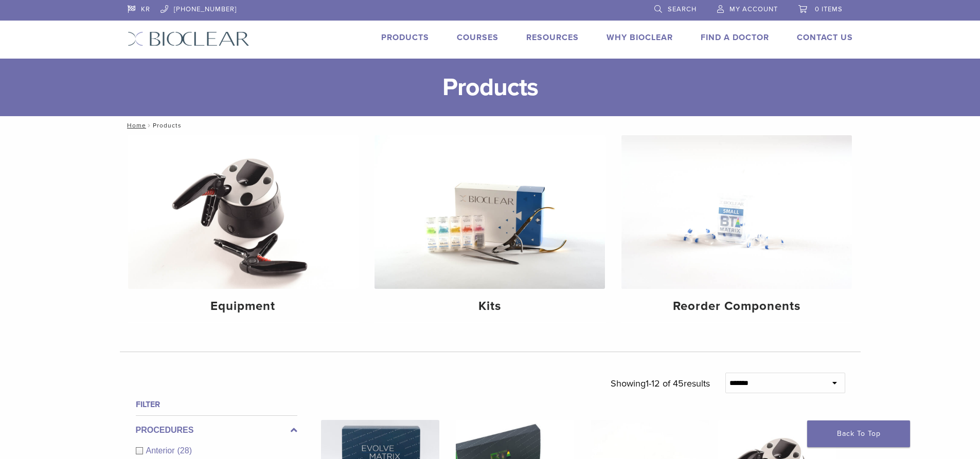  What do you see at coordinates (188, 39) in the screenshot?
I see `img: Bioclear` at bounding box center [188, 39].